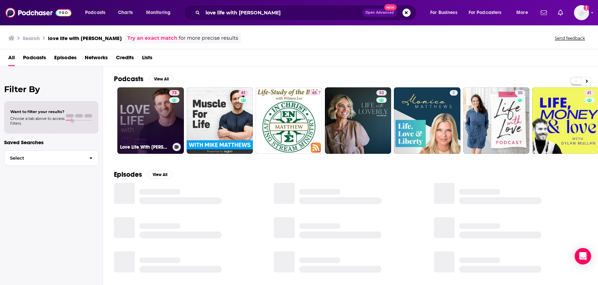 The image size is (598, 285). I want to click on input: Search podcasts, credits, & more..., so click(282, 13).